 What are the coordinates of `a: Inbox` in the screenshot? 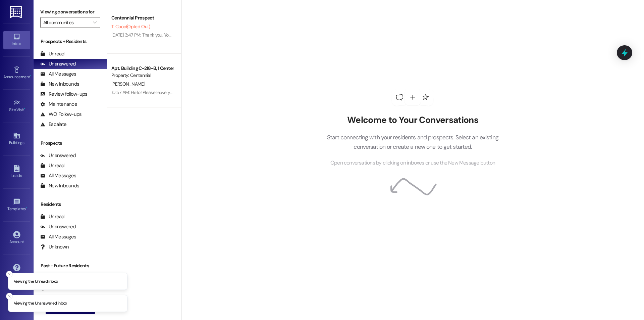 It's located at (17, 40).